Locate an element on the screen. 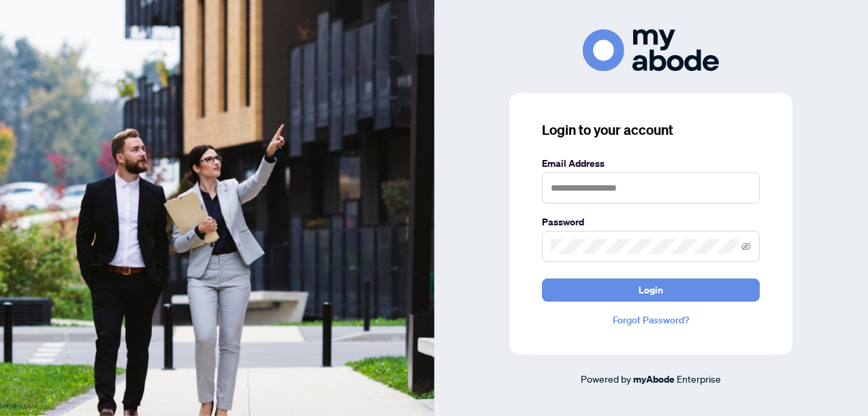 The width and height of the screenshot is (868, 416). span: Powered by is located at coordinates (606, 379).